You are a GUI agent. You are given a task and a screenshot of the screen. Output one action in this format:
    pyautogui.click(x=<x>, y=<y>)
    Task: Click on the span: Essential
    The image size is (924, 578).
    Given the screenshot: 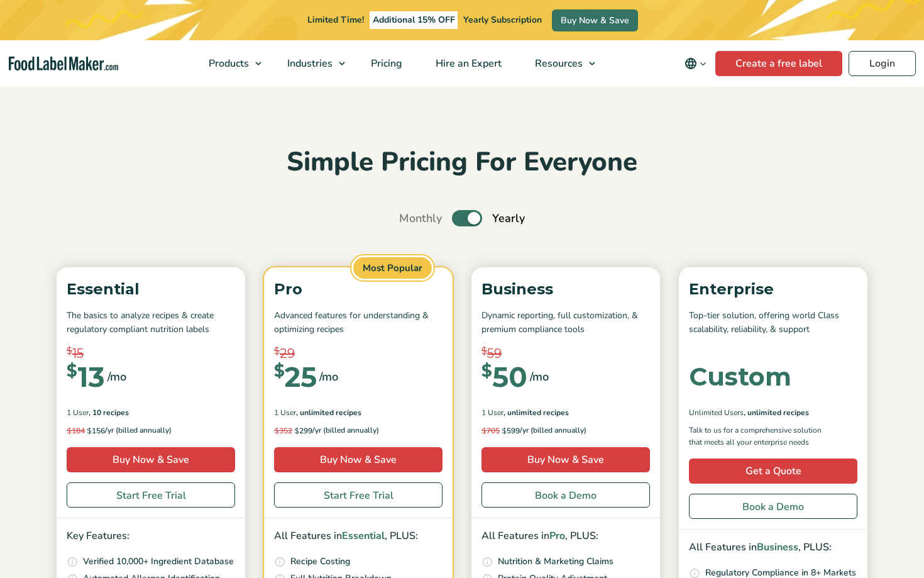 What is the action you would take?
    pyautogui.click(x=363, y=536)
    